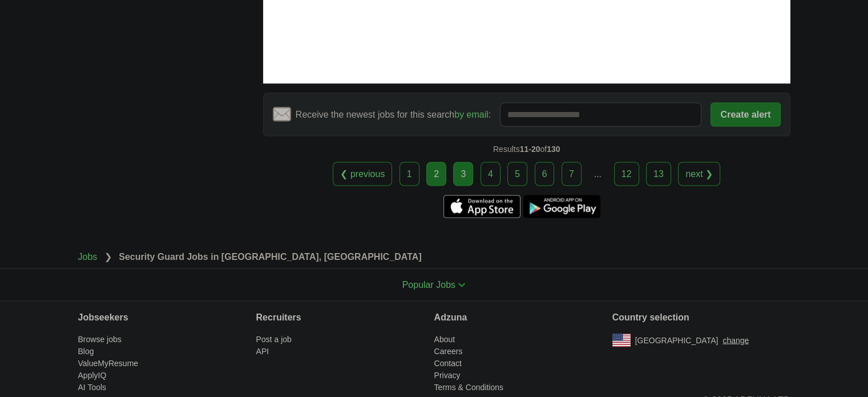 This screenshot has width=868, height=397. I want to click on a: Jobs, so click(88, 256).